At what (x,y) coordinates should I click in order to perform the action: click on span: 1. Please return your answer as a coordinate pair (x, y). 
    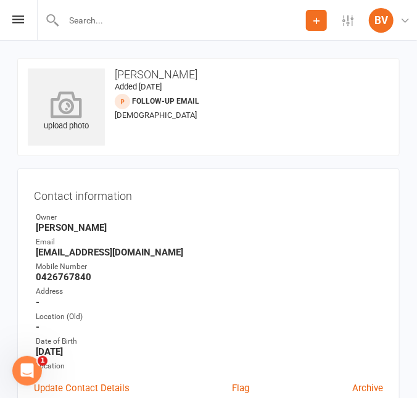
    Looking at the image, I should click on (43, 361).